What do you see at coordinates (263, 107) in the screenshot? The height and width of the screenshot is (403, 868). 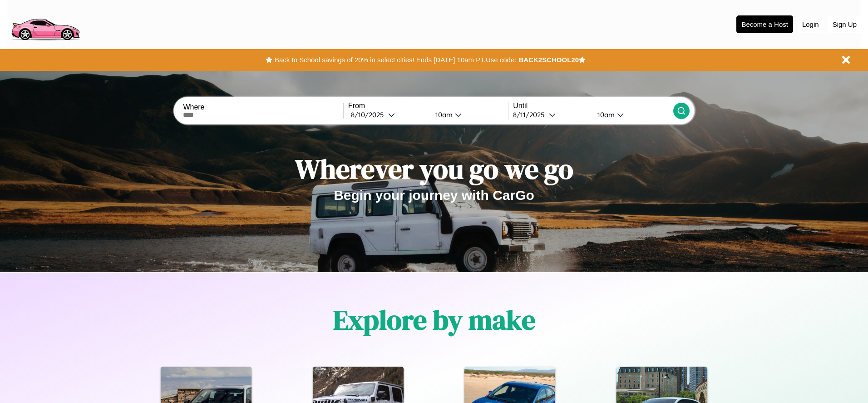 I see `label: Where` at bounding box center [263, 107].